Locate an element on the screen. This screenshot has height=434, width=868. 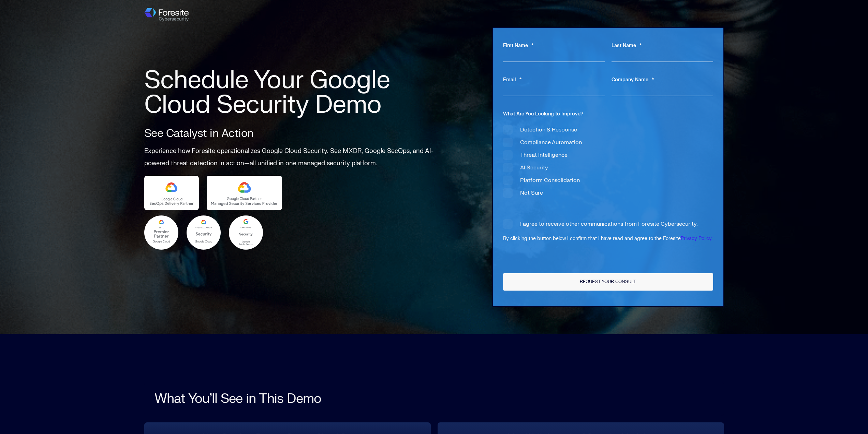
span: Compliance Automation is located at coordinates (542, 142).